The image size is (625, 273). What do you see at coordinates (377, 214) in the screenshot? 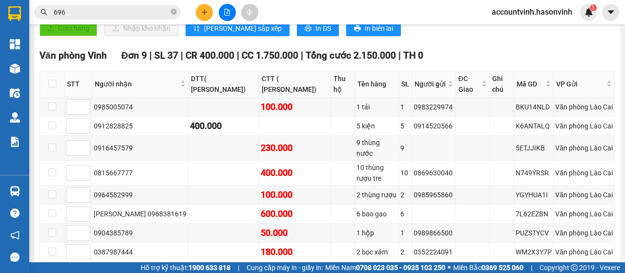
I see `div: 6 bao gạo` at bounding box center [377, 214].